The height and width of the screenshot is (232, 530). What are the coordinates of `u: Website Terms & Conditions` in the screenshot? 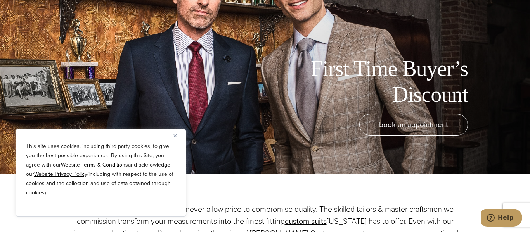 It's located at (94, 165).